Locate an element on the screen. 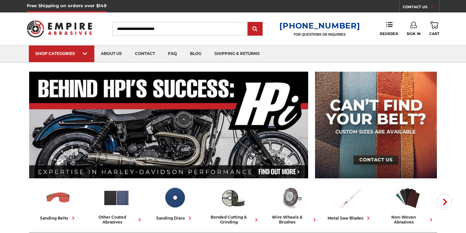 The height and width of the screenshot is (233, 466). div: wire wheels & brushes is located at coordinates (292, 220).